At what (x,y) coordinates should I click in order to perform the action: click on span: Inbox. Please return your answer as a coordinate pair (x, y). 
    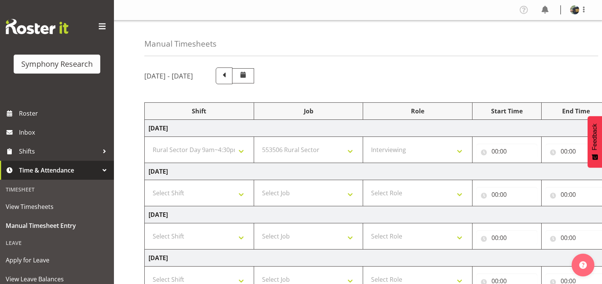
    Looking at the image, I should click on (65, 133).